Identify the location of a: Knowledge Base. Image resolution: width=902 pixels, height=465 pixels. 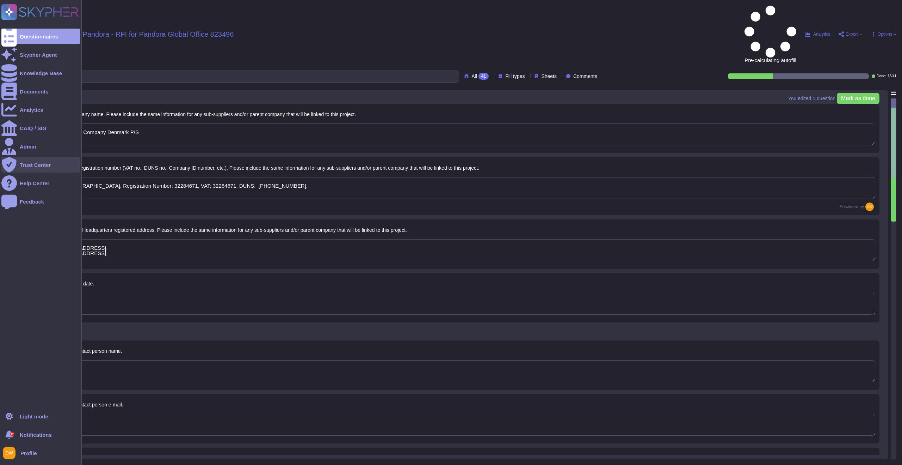
(41, 73).